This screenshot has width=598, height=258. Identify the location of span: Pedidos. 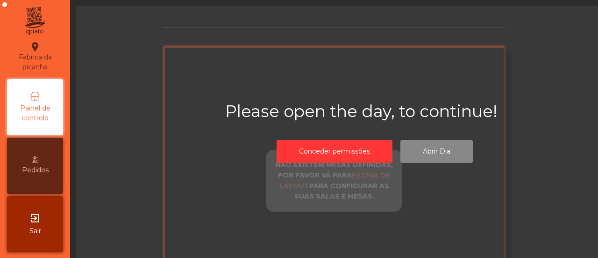
(35, 170).